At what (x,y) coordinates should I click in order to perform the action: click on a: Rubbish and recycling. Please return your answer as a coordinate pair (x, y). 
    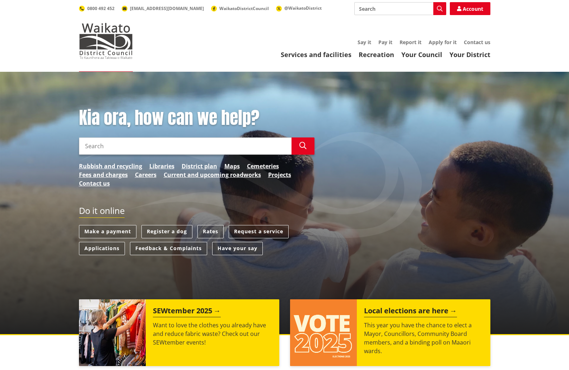
    Looking at the image, I should click on (111, 166).